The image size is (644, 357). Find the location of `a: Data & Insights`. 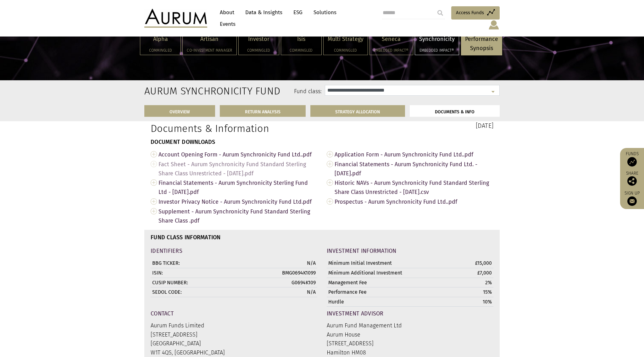

a: Data & Insights is located at coordinates (264, 12).